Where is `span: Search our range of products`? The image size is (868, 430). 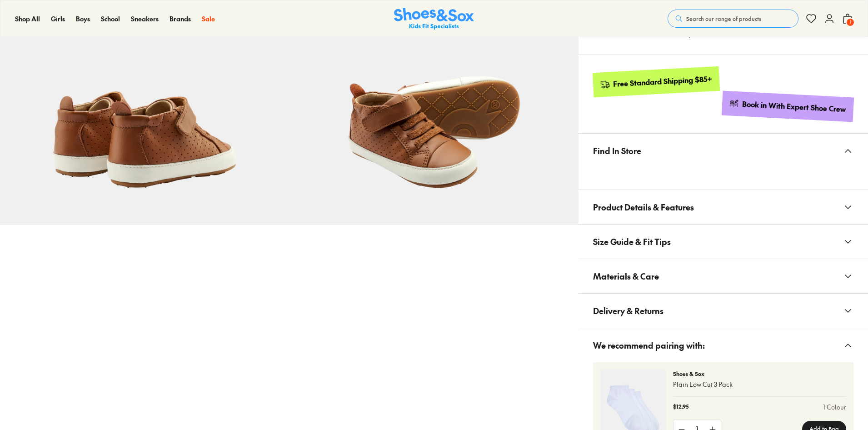
span: Search our range of products is located at coordinates (724, 19).